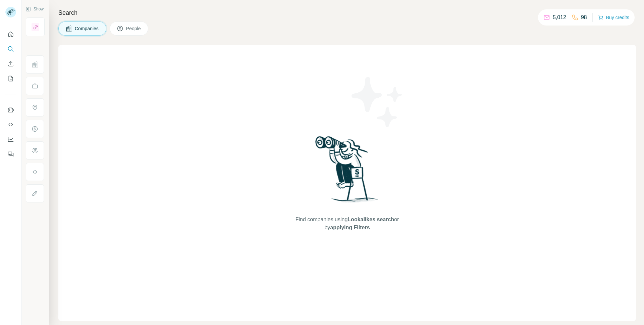 Image resolution: width=644 pixels, height=325 pixels. What do you see at coordinates (11, 124) in the screenshot?
I see `button: Use Surfe API` at bounding box center [11, 124].